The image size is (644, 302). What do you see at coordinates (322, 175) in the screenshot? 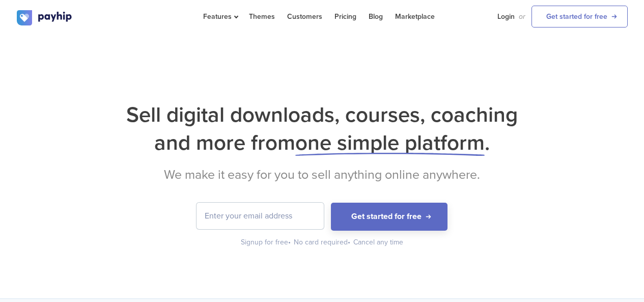
I see `h2: We make it easy for you to sell anything online anywhere.` at bounding box center [322, 175].